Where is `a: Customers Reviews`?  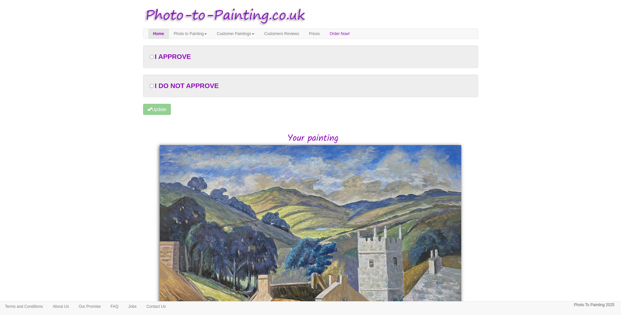
a: Customers Reviews is located at coordinates (282, 34).